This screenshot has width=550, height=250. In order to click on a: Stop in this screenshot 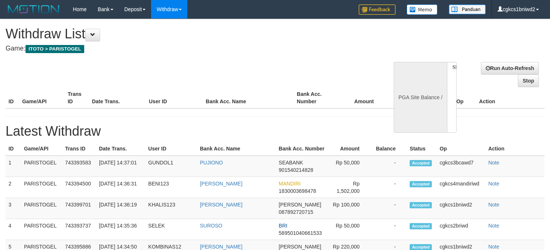, I will do `click(528, 81)`.